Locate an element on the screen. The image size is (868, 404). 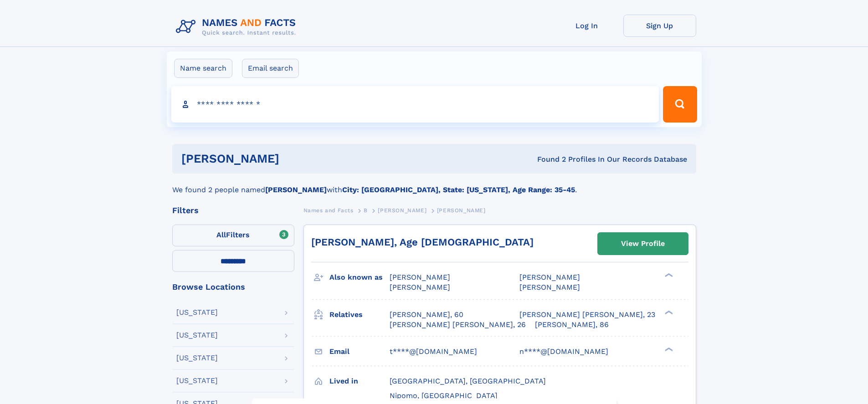
div: Browse Locations is located at coordinates (233, 287).